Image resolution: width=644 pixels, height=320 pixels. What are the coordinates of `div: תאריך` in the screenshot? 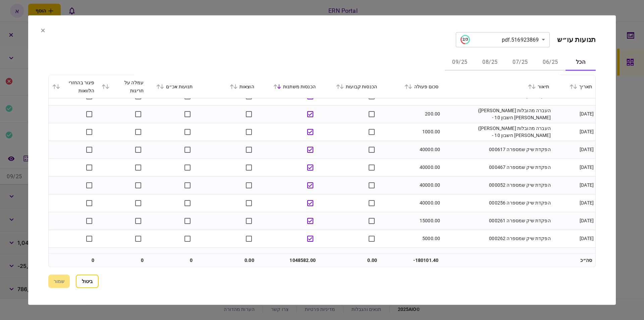 It's located at (574, 86).